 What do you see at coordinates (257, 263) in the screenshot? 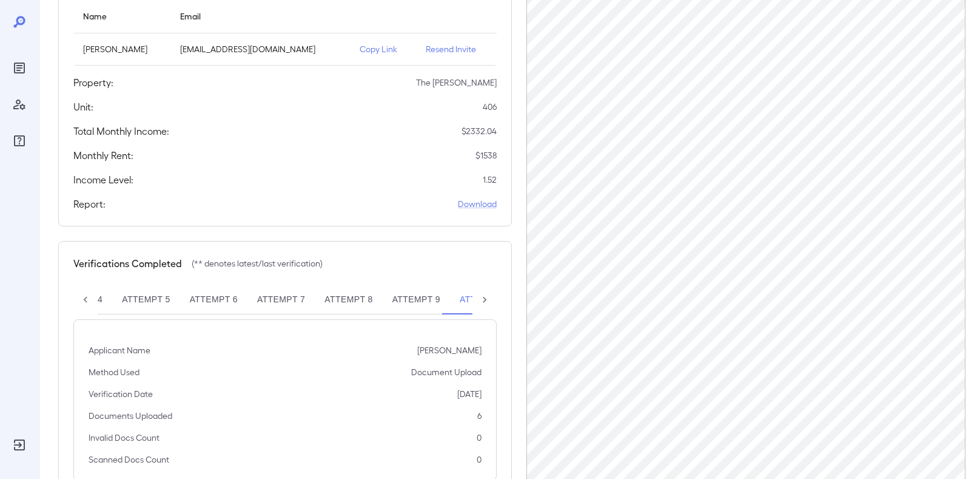
I see `p: (** denotes latest/last verification)` at bounding box center [257, 263].